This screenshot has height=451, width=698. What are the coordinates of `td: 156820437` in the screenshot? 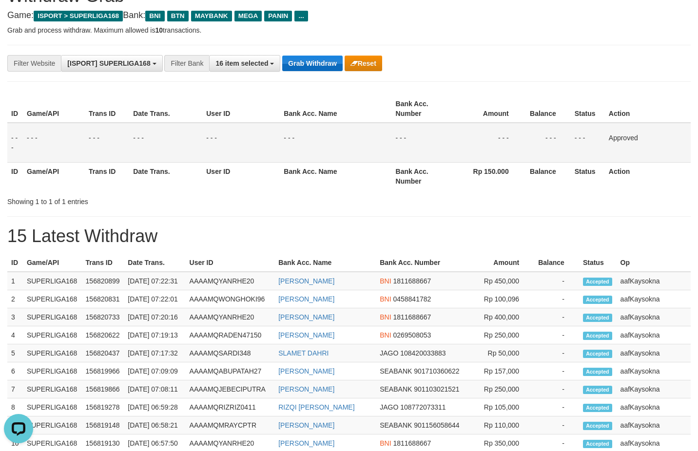 It's located at (103, 353).